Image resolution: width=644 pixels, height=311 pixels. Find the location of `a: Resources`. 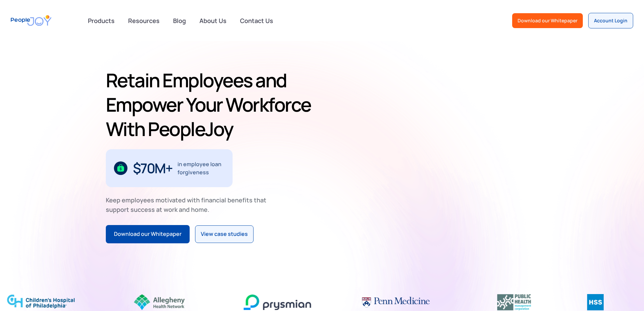

a: Resources is located at coordinates (143, 20).